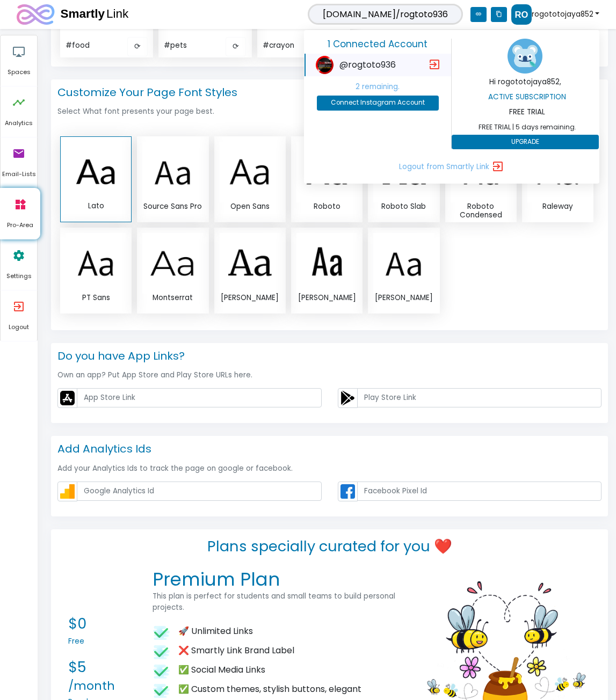  What do you see at coordinates (19, 52) in the screenshot?
I see `i: airplay` at bounding box center [19, 52].